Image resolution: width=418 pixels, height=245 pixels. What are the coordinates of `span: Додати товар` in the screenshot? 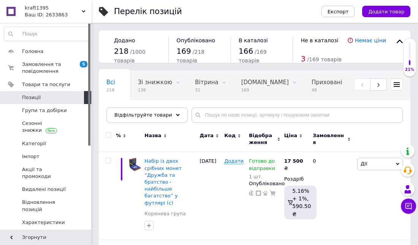 It's located at (386, 11).